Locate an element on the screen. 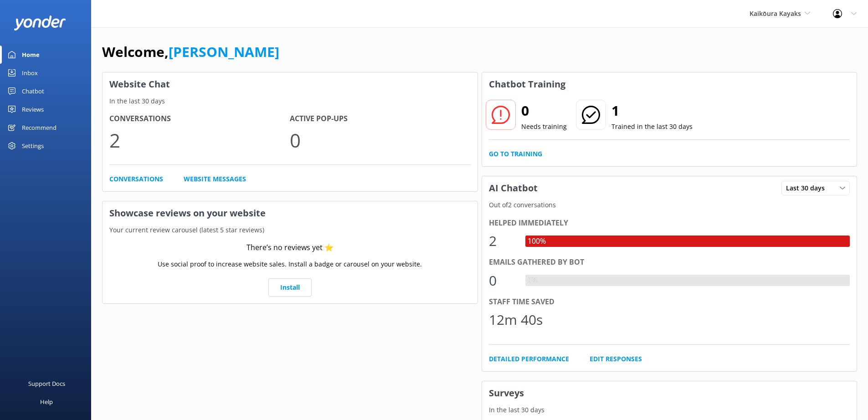 The height and width of the screenshot is (420, 868). p: Trained in the last 30 days is located at coordinates (652, 127).